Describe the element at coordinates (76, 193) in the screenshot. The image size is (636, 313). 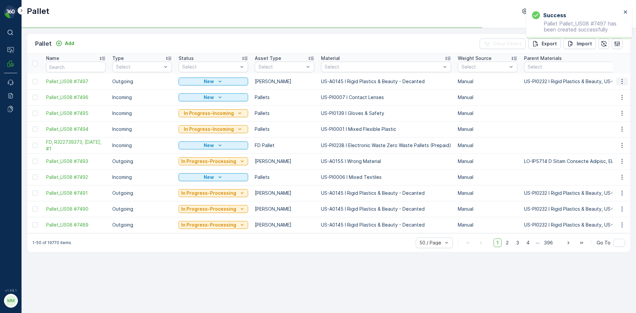
I see `a: Pallet_US08 #7491` at that location.